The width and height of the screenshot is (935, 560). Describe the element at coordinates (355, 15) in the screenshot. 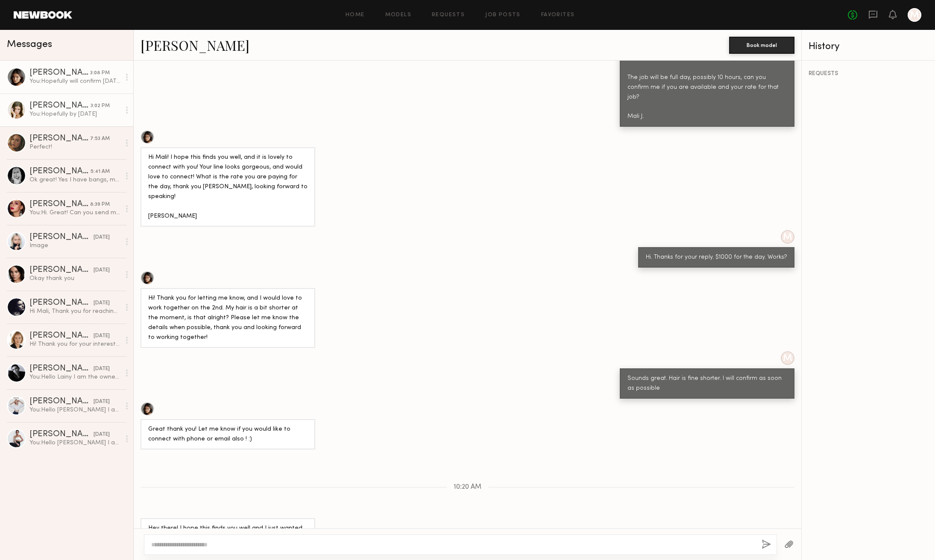

I see `a: Home` at that location.